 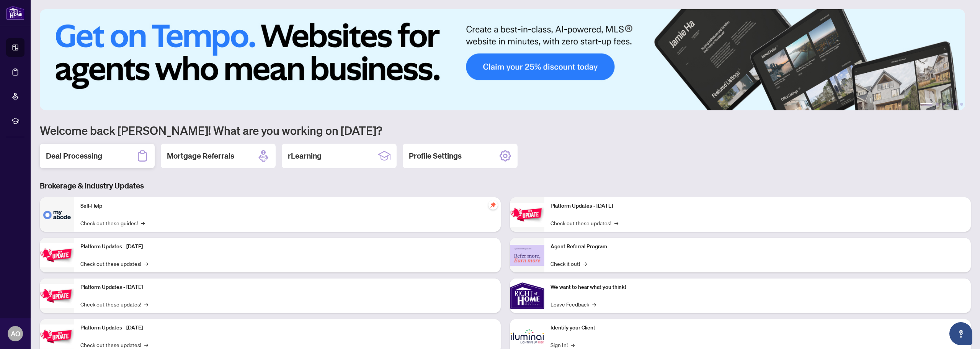 I want to click on p: Agent Referral Program, so click(x=758, y=247).